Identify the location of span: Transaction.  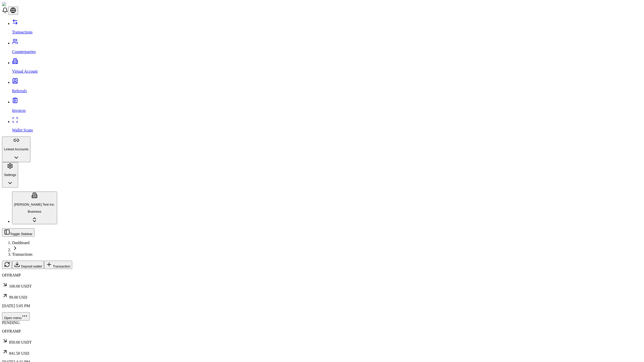
(61, 266).